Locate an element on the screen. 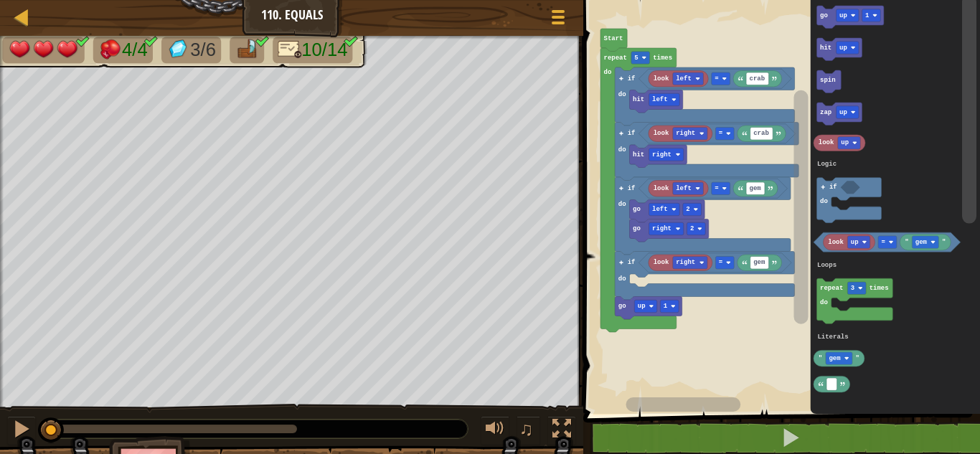 This screenshot has width=980, height=454. span: 3/6 is located at coordinates (203, 49).